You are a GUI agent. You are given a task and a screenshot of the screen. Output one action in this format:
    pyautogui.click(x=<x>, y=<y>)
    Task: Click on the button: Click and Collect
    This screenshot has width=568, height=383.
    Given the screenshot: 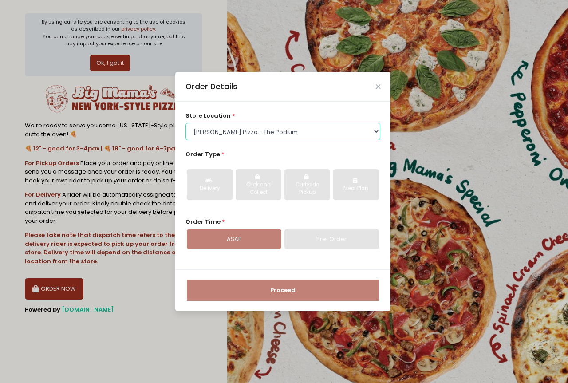 What is the action you would take?
    pyautogui.click(x=258, y=185)
    